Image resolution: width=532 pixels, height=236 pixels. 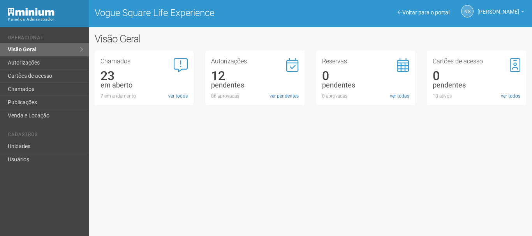 I want to click on a: ver todas, so click(x=400, y=96).